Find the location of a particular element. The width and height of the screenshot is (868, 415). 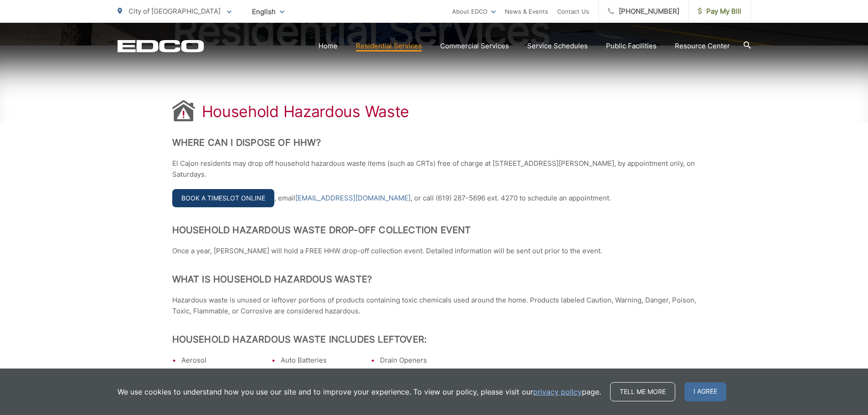

span: Pay My Bill is located at coordinates (720, 11).